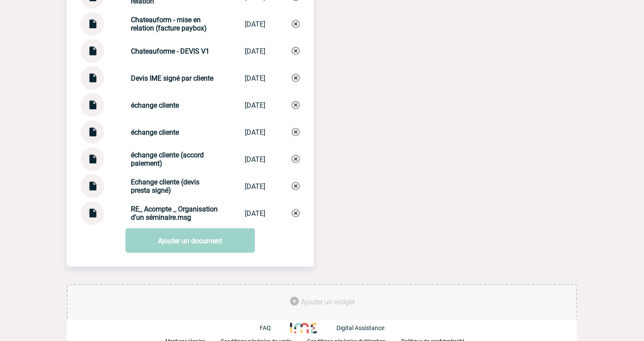 The image size is (644, 341). What do you see at coordinates (165, 186) in the screenshot?
I see `strong: Echange cliente (devis presta signé)` at bounding box center [165, 186].